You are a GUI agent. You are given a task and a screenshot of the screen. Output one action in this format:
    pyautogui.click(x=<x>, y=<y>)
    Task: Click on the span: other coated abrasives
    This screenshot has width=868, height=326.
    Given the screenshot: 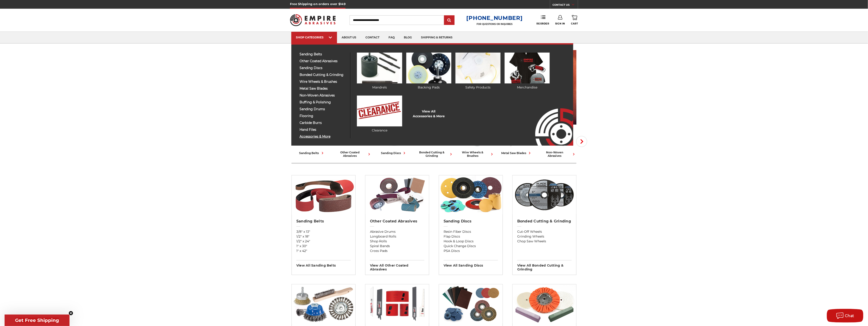 What is the action you would take?
    pyautogui.click(x=323, y=61)
    